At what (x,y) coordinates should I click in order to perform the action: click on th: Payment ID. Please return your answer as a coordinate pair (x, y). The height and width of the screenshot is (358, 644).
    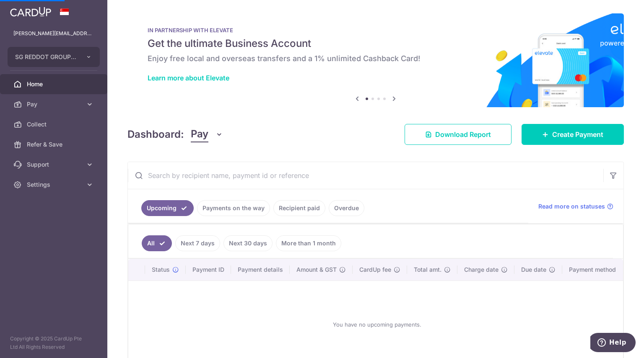
    Looking at the image, I should click on (208, 270).